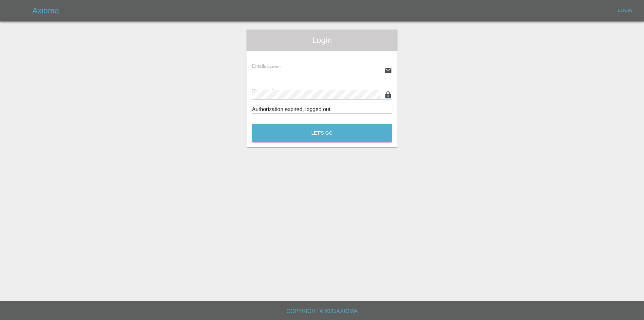  Describe the element at coordinates (322, 41) in the screenshot. I see `span: Login` at that location.